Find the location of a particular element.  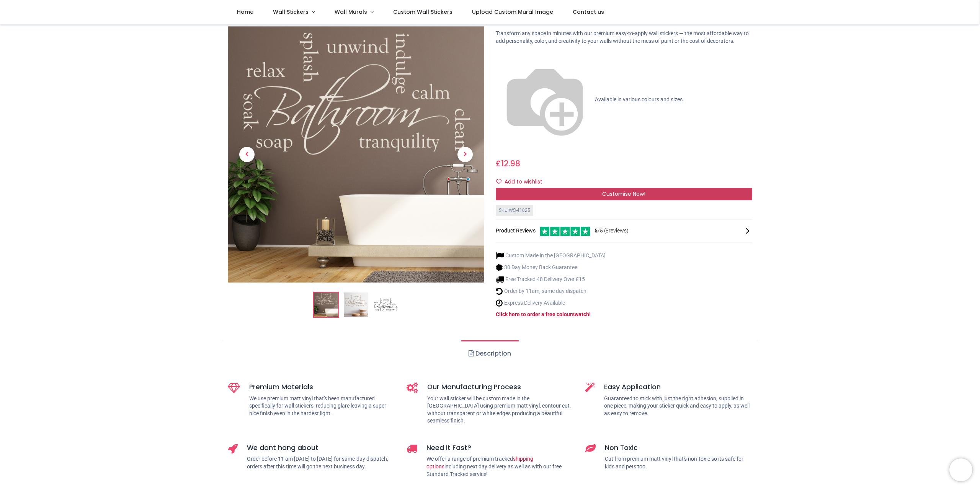

span: Wall Stickers is located at coordinates (291, 12).